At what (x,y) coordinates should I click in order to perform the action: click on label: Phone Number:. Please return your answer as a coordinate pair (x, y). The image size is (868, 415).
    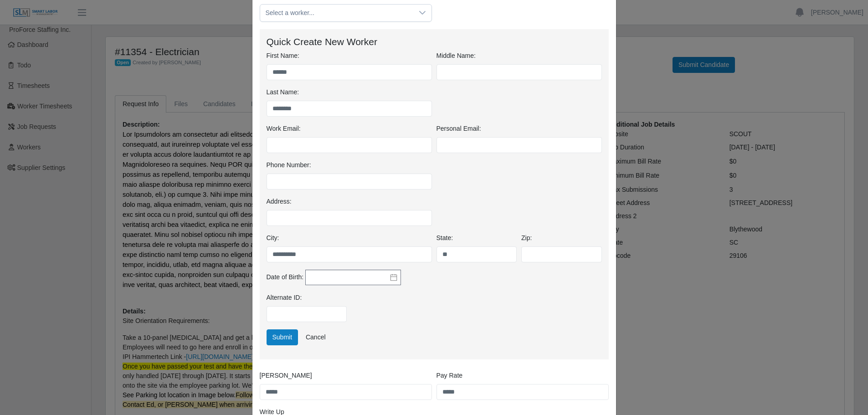
    Looking at the image, I should click on (289, 165).